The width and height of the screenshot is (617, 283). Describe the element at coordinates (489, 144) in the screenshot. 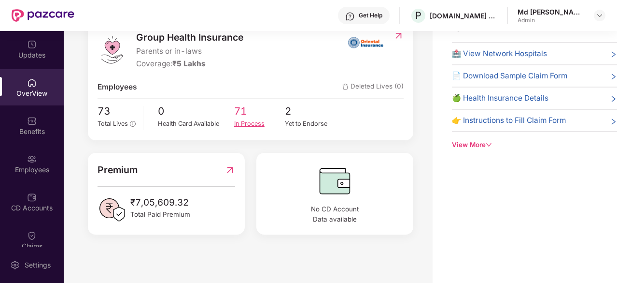

I see `span: down` at that location.